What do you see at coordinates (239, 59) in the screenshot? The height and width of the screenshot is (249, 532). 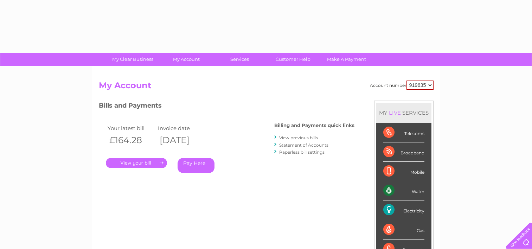 I see `a: Services` at bounding box center [239, 59].